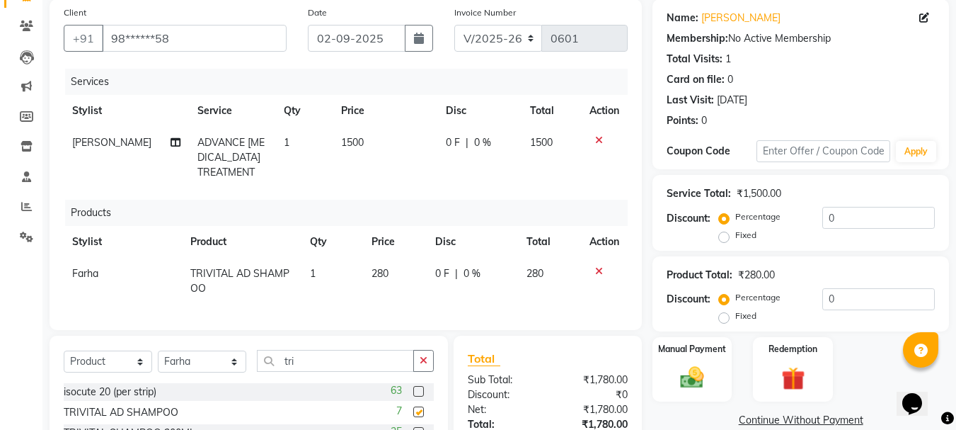 The width and height of the screenshot is (956, 430). I want to click on div: No Active Membership, so click(801, 38).